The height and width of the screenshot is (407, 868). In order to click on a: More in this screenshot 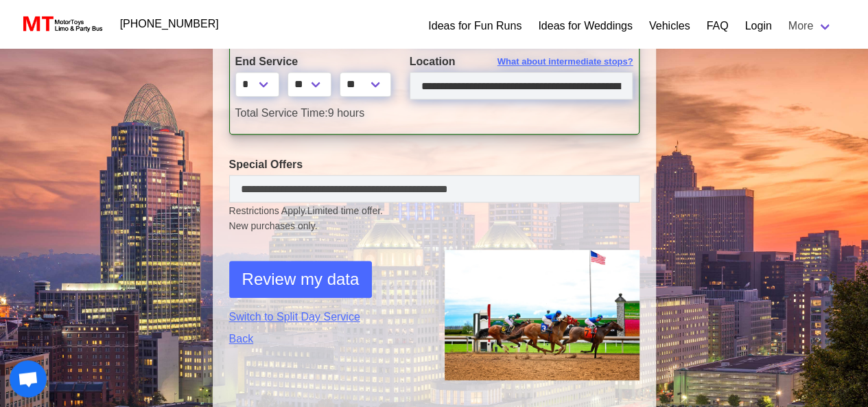, I will do `click(811, 26)`.